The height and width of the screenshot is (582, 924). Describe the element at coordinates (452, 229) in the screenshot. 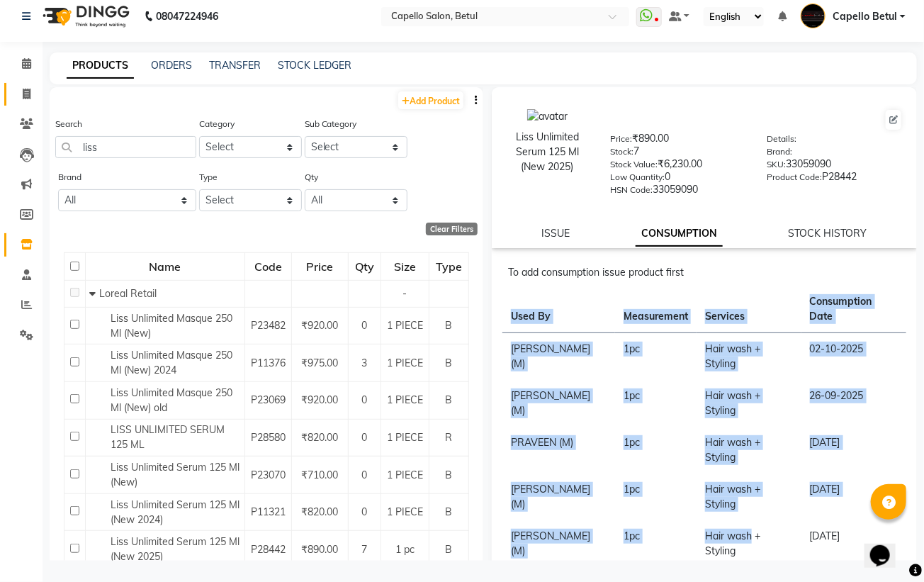

I see `div: Clear Filters` at that location.